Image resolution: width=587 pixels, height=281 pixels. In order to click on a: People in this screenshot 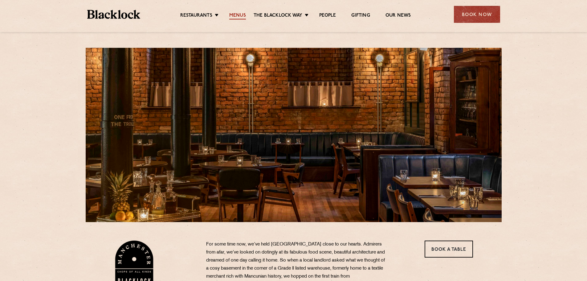, I will do `click(327, 16)`.